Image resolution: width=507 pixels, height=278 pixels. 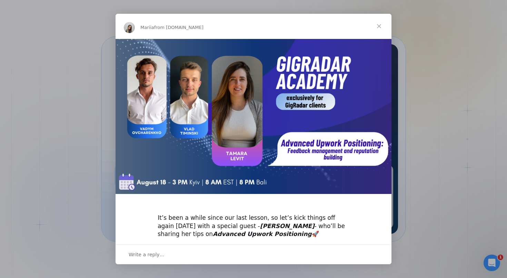 What do you see at coordinates (262, 234) in the screenshot?
I see `i: Advanced Upwork Positioning` at bounding box center [262, 234].